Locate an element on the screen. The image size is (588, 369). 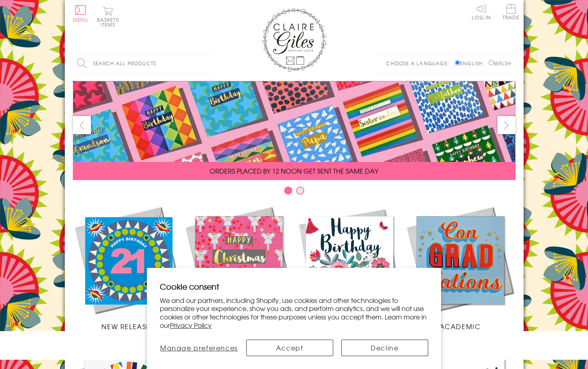
span: New Releases is located at coordinates (128, 326).